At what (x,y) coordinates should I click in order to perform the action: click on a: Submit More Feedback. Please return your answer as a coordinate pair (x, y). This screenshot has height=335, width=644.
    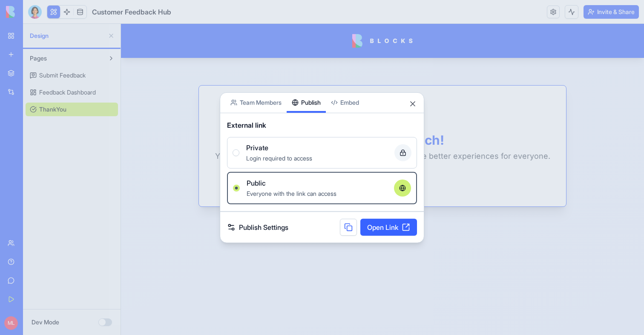
    Looking at the image, I should click on (262, 160).